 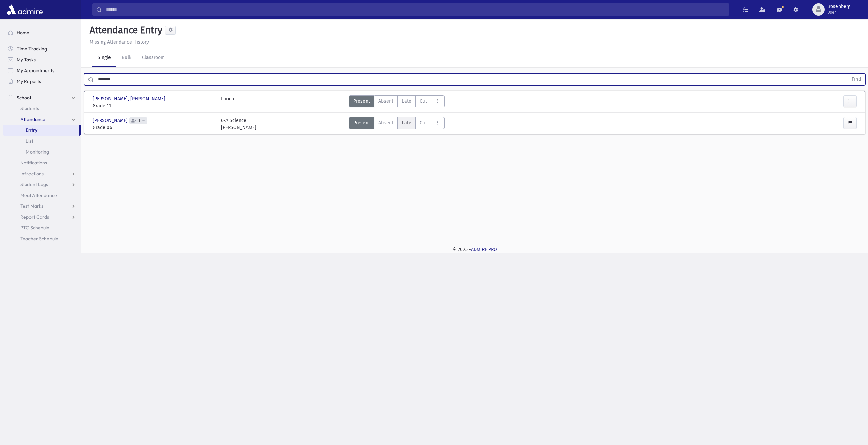 I want to click on span: List, so click(x=29, y=141).